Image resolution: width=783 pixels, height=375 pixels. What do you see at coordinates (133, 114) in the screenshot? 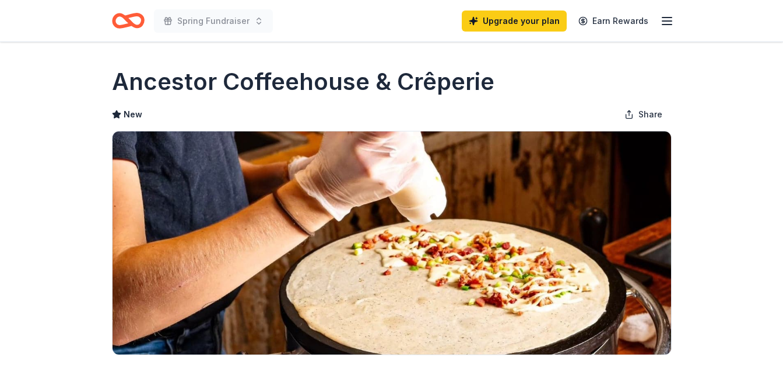
I see `span: New` at bounding box center [133, 114].